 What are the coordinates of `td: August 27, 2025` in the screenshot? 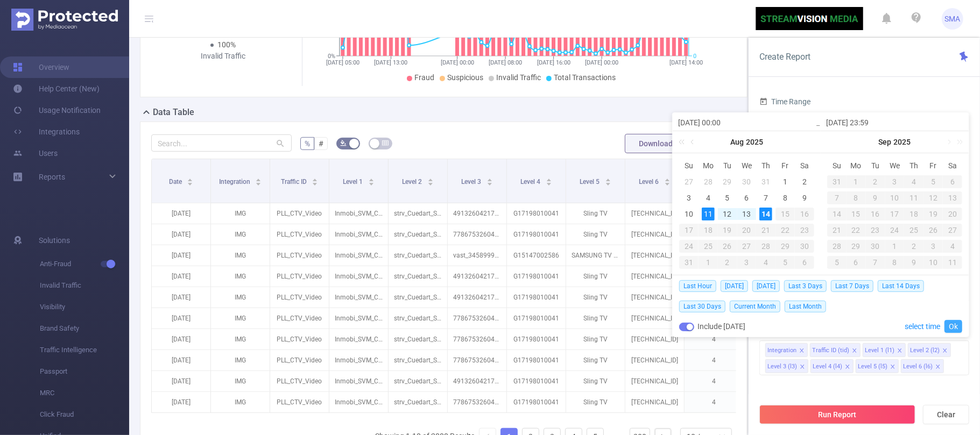 It's located at (747, 247).